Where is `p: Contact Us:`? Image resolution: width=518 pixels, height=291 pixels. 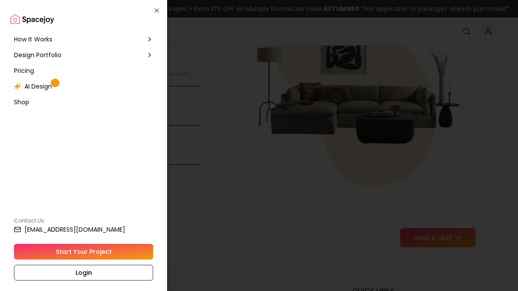 p: Contact Us: is located at coordinates (83, 221).